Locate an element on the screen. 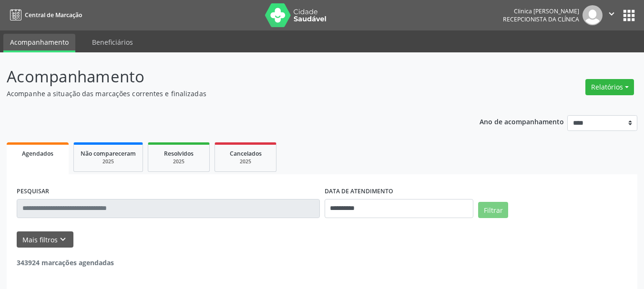 Image resolution: width=644 pixels, height=289 pixels. p: Acompanhamento is located at coordinates (227, 77).